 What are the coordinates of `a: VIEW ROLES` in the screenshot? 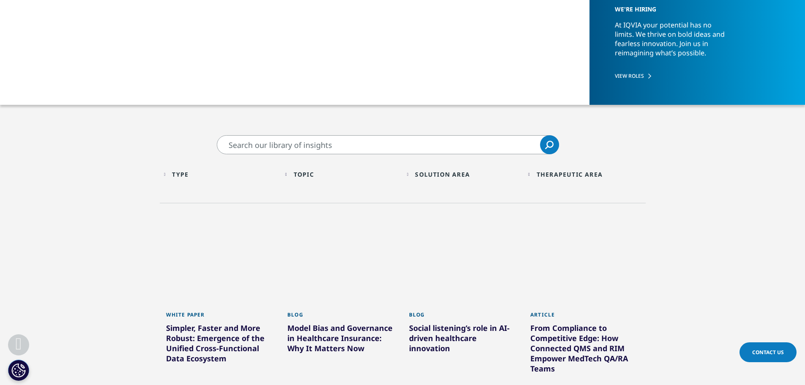 It's located at (694, 76).